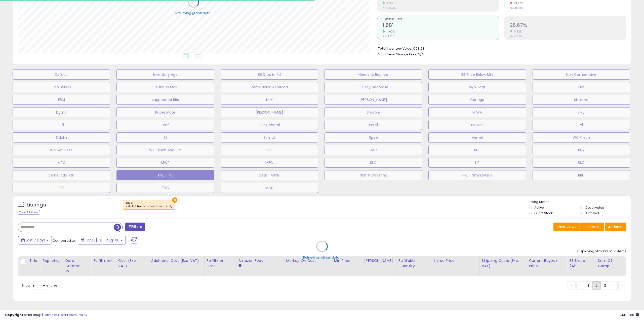 This screenshot has width=644, height=320. I want to click on button: MFO, so click(269, 163).